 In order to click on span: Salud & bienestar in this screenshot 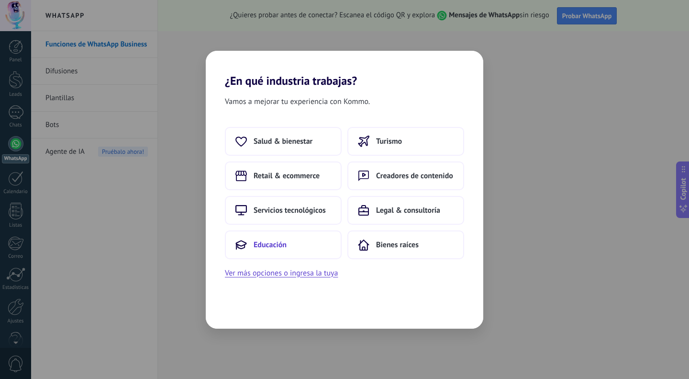, I will do `click(283, 141)`.